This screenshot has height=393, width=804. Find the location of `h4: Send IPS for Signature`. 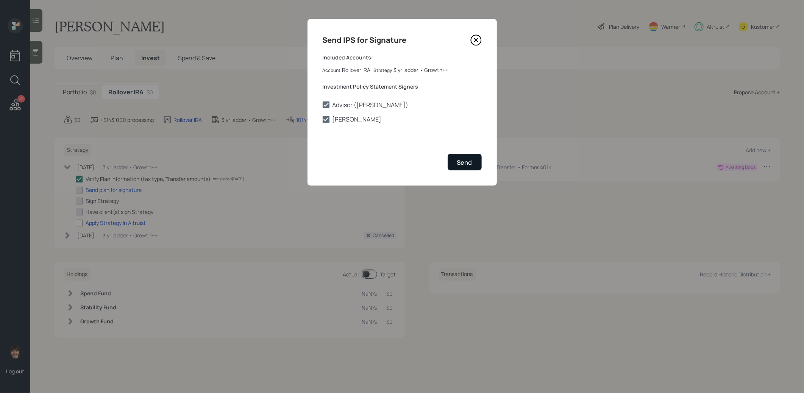

h4: Send IPS for Signature is located at coordinates (365, 40).